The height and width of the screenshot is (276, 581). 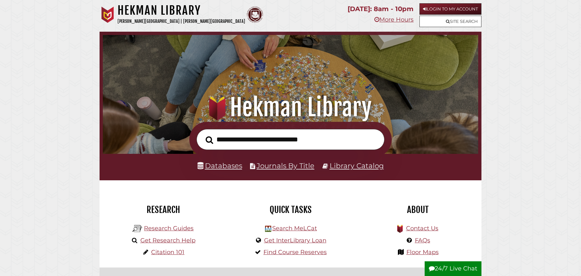 I want to click on button: Search, so click(x=209, y=140).